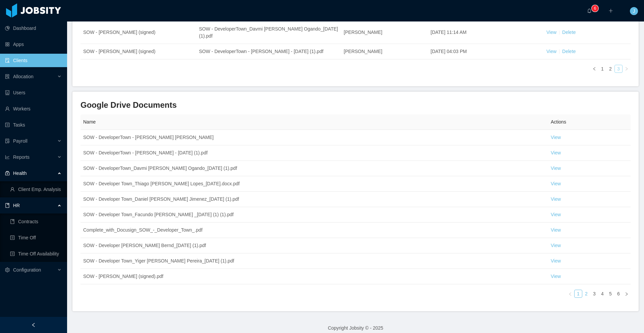 This screenshot has height=333, width=644. Describe the element at coordinates (611, 294) in the screenshot. I see `a: 5` at that location.